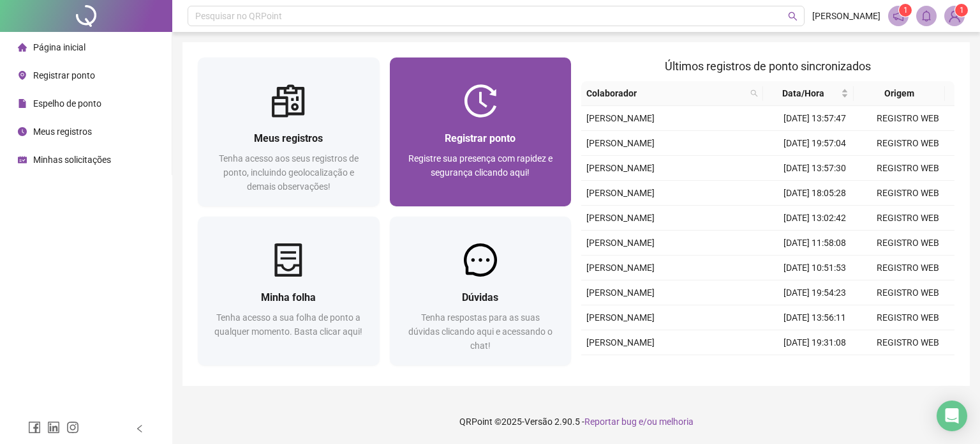 Image resolution: width=980 pixels, height=444 pixels. I want to click on span: Minhas solicitações, so click(72, 159).